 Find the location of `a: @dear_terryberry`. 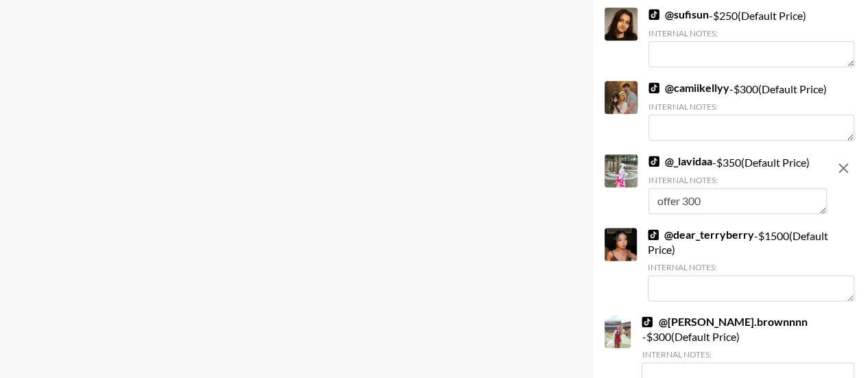

a: @dear_terryberry is located at coordinates (700, 234).